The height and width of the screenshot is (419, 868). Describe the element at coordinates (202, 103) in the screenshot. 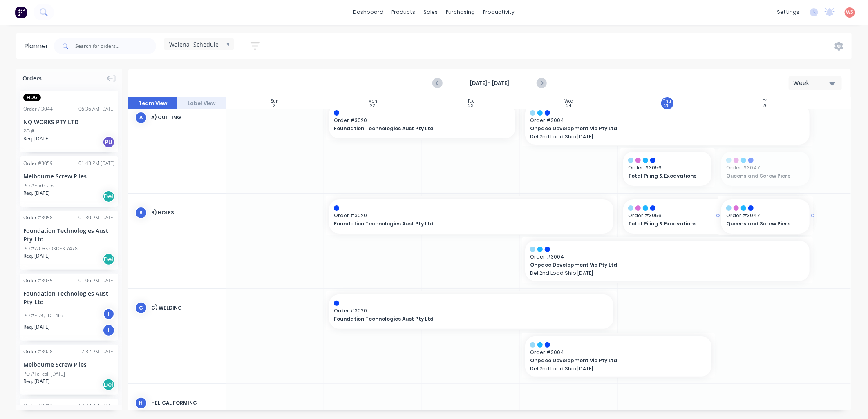

I see `button: Label View` at that location.